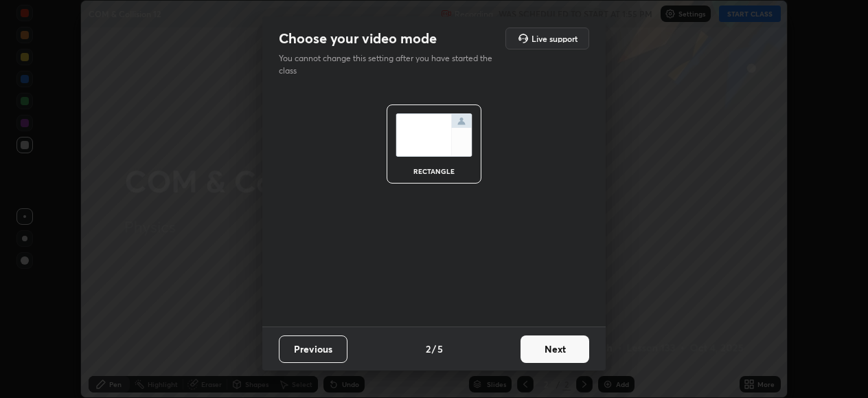  Describe the element at coordinates (358, 39) in the screenshot. I see `h2: Choose your video mode` at that location.